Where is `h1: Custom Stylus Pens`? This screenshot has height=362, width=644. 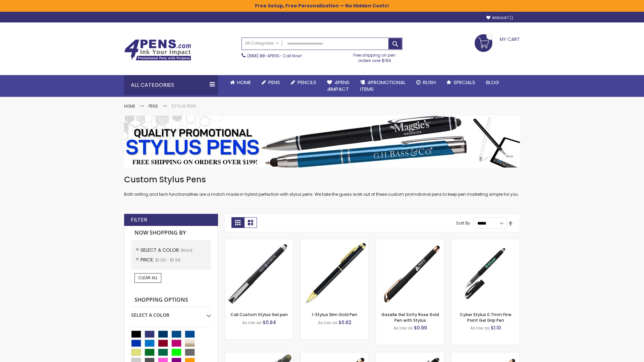
h1: Custom Stylus Pens is located at coordinates (322, 180).